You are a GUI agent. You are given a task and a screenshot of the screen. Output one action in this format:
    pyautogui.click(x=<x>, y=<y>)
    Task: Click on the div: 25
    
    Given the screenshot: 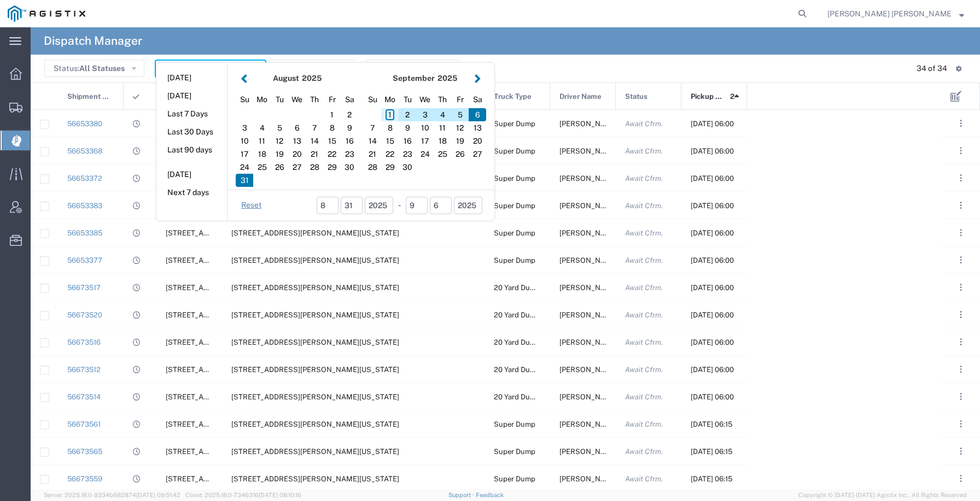 What is the action you would take?
    pyautogui.click(x=262, y=168)
    